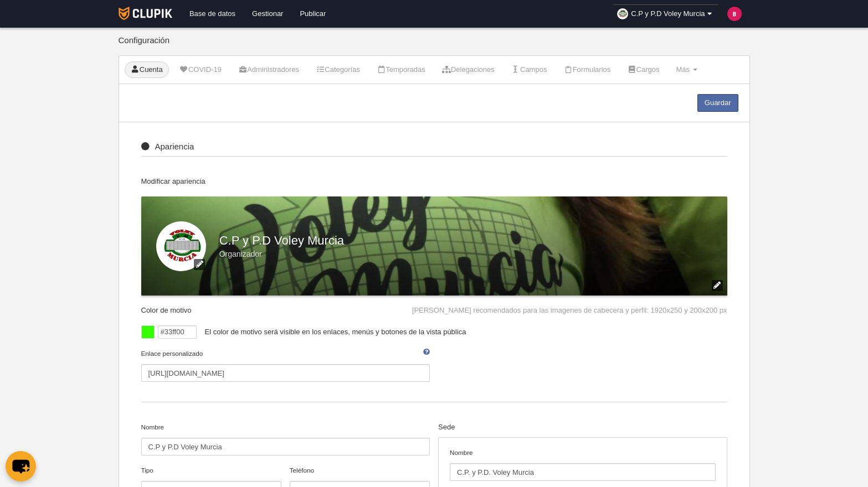  I want to click on a: Campos, so click(529, 70).